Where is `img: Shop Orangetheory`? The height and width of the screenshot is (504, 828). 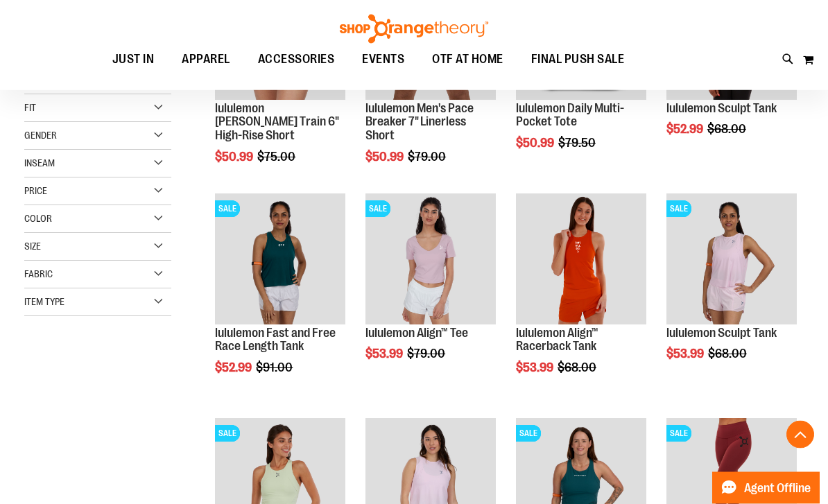
img: Shop Orangetheory is located at coordinates (414, 29).